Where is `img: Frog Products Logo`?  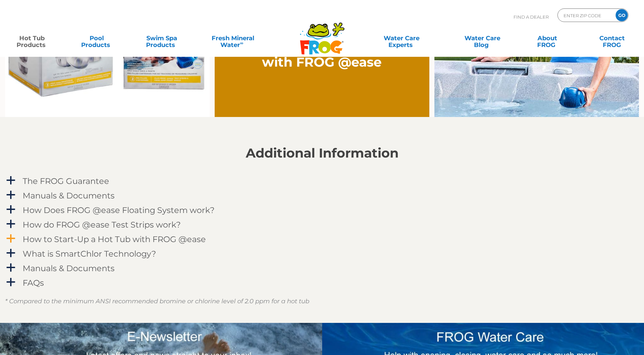
img: Frog Products Logo is located at coordinates (322, 34).